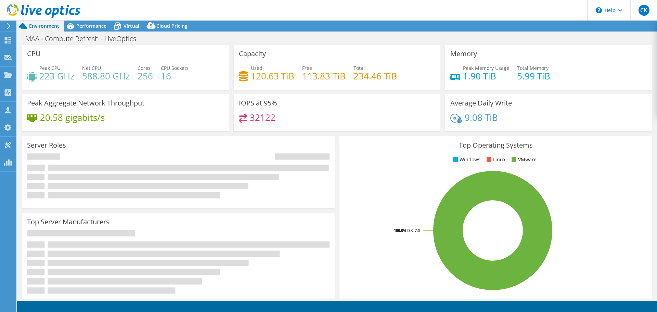  What do you see at coordinates (68, 222) in the screenshot?
I see `h3: Top Server Manufacturers` at bounding box center [68, 222].